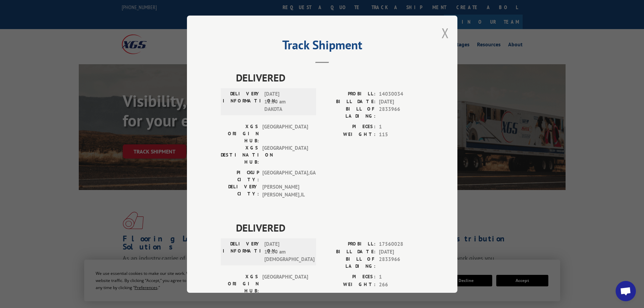 This screenshot has width=644, height=308. What do you see at coordinates (322, 47) in the screenshot?
I see `h2: Track Shipment` at bounding box center [322, 47].